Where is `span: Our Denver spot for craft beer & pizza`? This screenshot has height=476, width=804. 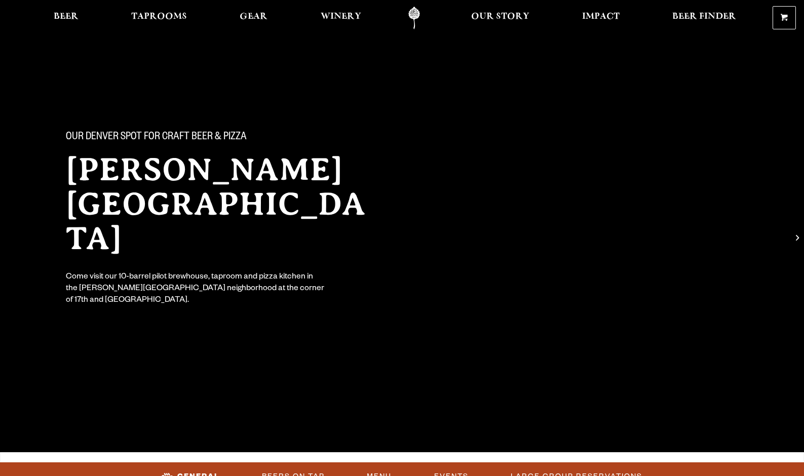 span: Our Denver spot for craft beer & pizza is located at coordinates (156, 138).